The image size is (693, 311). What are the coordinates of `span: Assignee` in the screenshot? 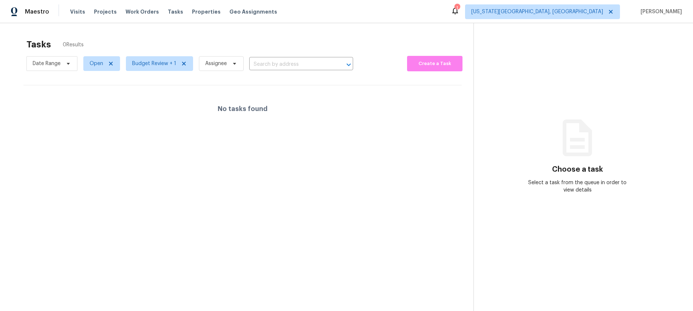 It's located at (216, 64).